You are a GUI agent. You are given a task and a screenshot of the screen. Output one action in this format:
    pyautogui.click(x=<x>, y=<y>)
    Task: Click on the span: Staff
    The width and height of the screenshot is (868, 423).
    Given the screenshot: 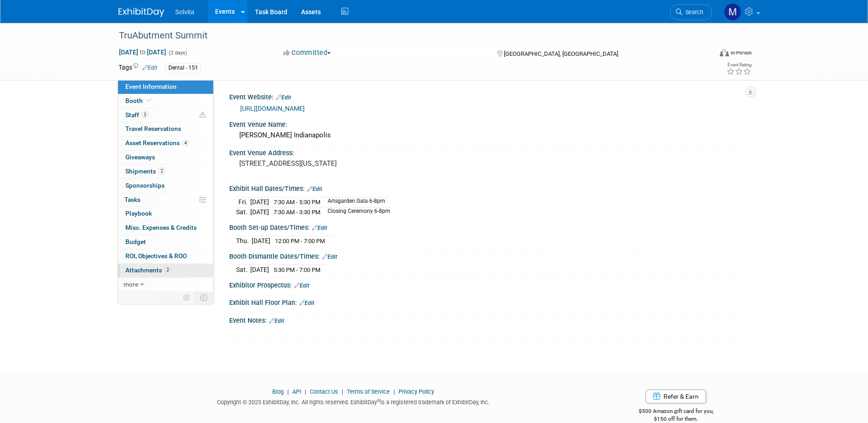 What is the action you would take?
    pyautogui.click(x=137, y=115)
    